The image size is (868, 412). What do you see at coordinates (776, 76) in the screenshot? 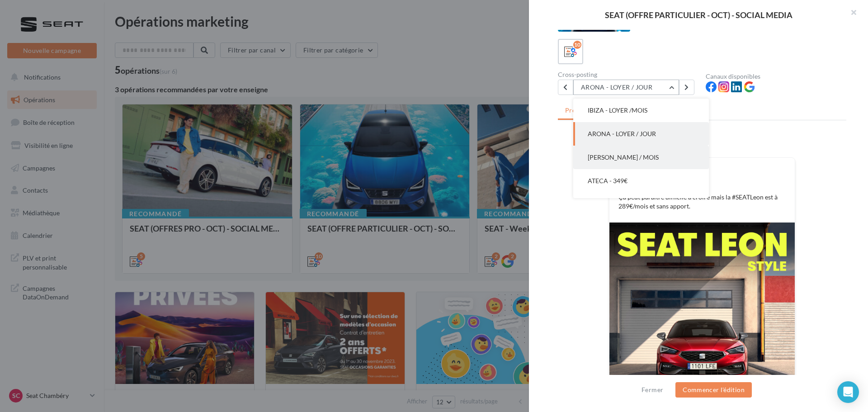
I see `div: Canaux disponibles` at bounding box center [776, 76].